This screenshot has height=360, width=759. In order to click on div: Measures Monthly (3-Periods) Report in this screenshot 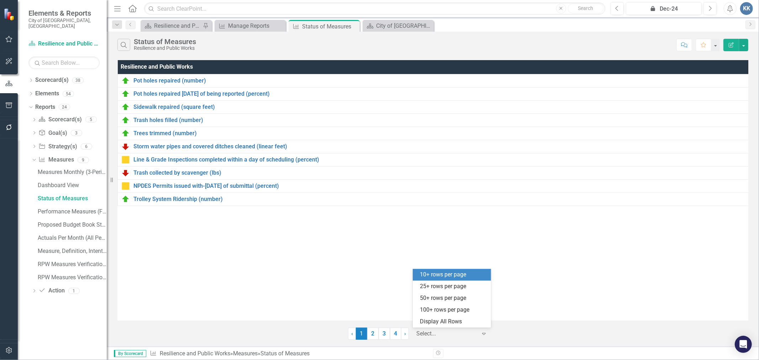, I will do `click(72, 172)`.